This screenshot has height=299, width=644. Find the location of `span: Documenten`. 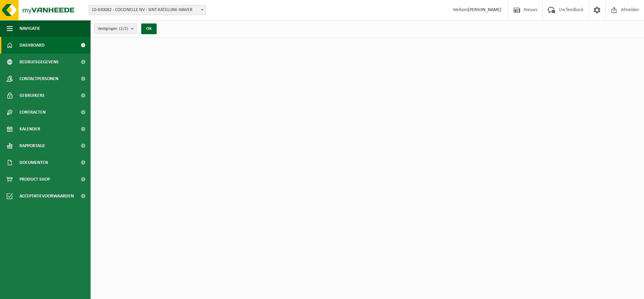

span: Documenten is located at coordinates (34, 163).